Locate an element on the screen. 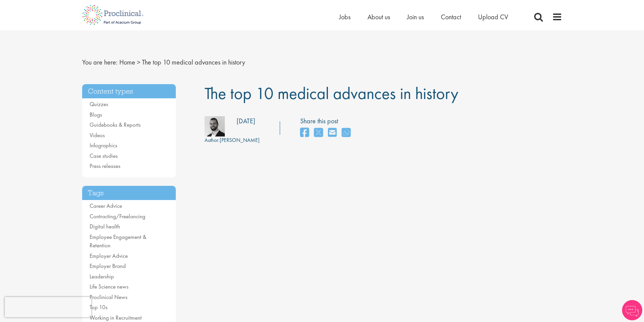 This screenshot has width=644, height=322. span: About us is located at coordinates (379, 17).